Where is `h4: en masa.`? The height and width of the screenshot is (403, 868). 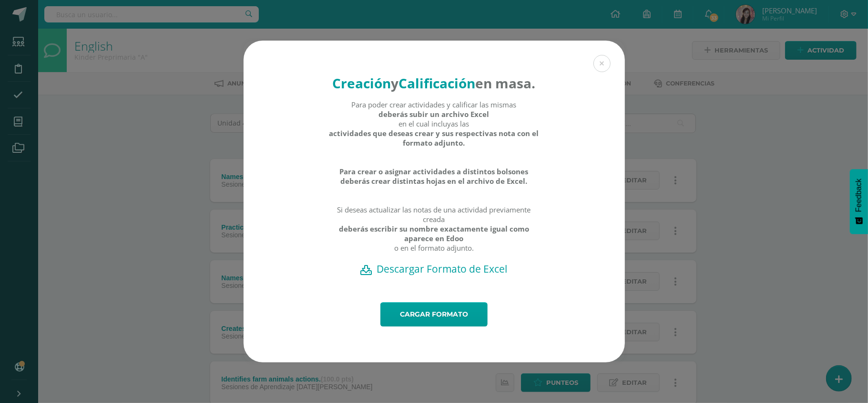 h4: en masa. is located at coordinates (434, 83).